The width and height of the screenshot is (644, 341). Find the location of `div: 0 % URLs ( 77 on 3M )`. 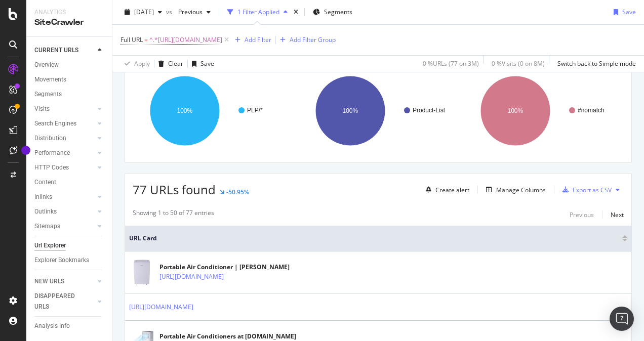

div: 0 % URLs ( 77 on 3M ) is located at coordinates (451, 63).